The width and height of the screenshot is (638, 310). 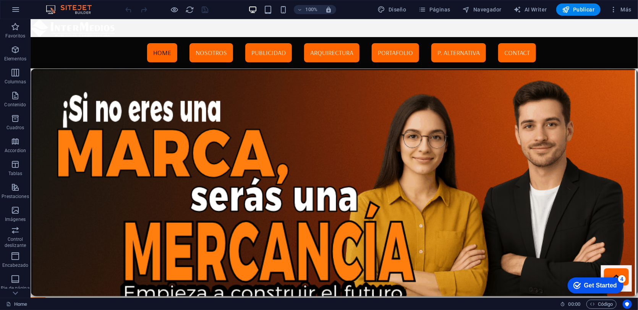 I want to click on span: 00 00, so click(x=574, y=304).